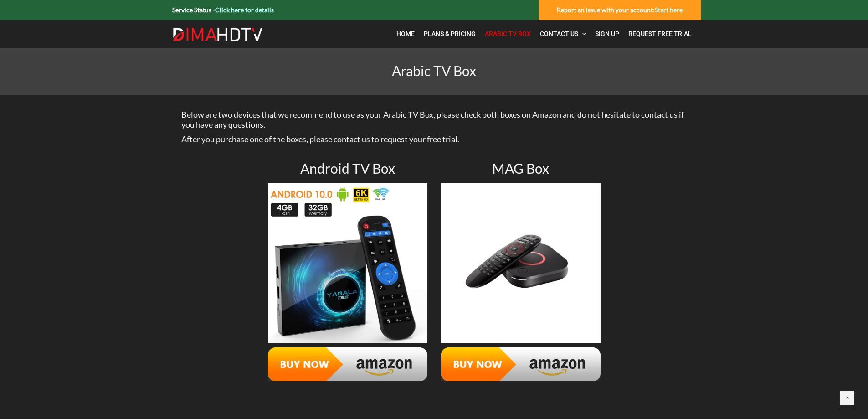 This screenshot has width=868, height=419. I want to click on span: MAG Box, so click(521, 168).